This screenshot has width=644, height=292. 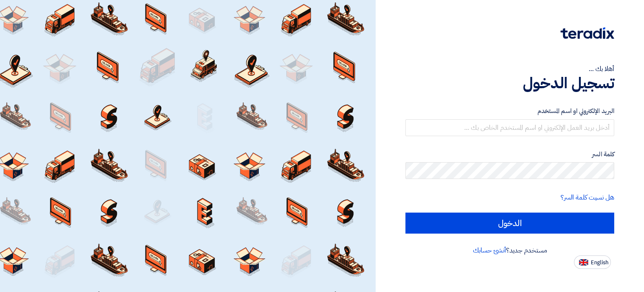 What do you see at coordinates (587, 197) in the screenshot?
I see `a: هل نسيت كلمة السر؟` at bounding box center [587, 197].